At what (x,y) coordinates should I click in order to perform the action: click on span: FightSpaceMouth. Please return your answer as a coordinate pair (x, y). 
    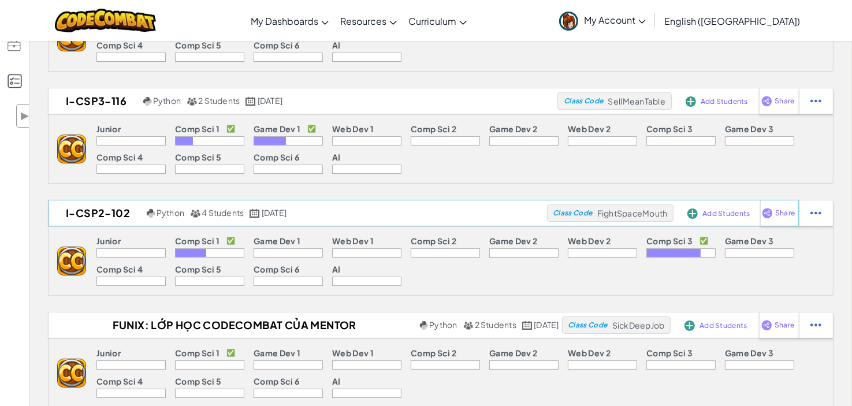
    Looking at the image, I should click on (633, 213).